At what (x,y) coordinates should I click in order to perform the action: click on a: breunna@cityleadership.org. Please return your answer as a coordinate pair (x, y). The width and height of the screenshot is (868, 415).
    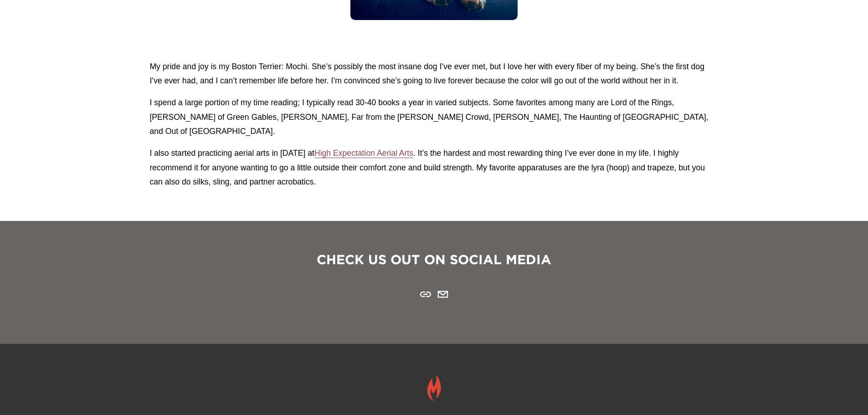
    Looking at the image, I should click on (443, 295).